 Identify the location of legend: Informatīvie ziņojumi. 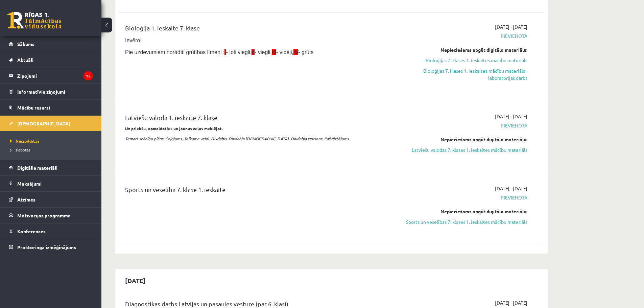
(55, 92).